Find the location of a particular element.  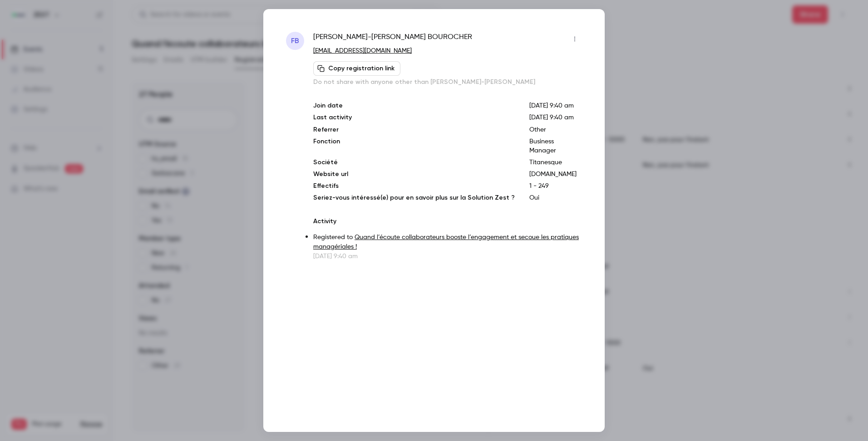

a: Quand l’écoute collaborateurs booste l’engagement et secoue les pratiques managériales ! is located at coordinates (445, 242).